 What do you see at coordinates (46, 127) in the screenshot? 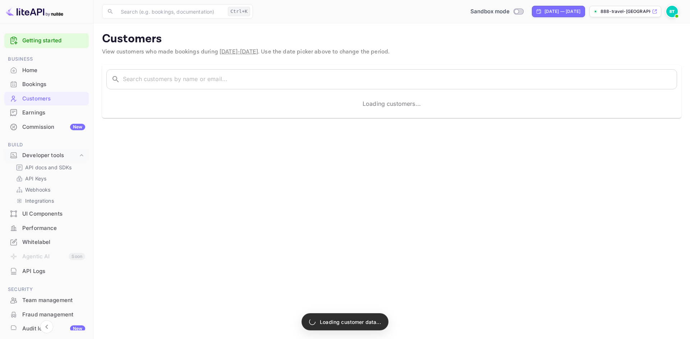
I see `div: CommissionNew` at bounding box center [46, 127].